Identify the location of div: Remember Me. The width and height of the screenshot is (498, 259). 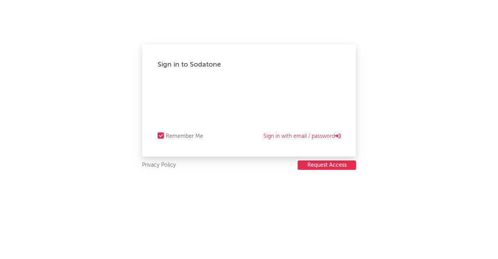
(184, 136).